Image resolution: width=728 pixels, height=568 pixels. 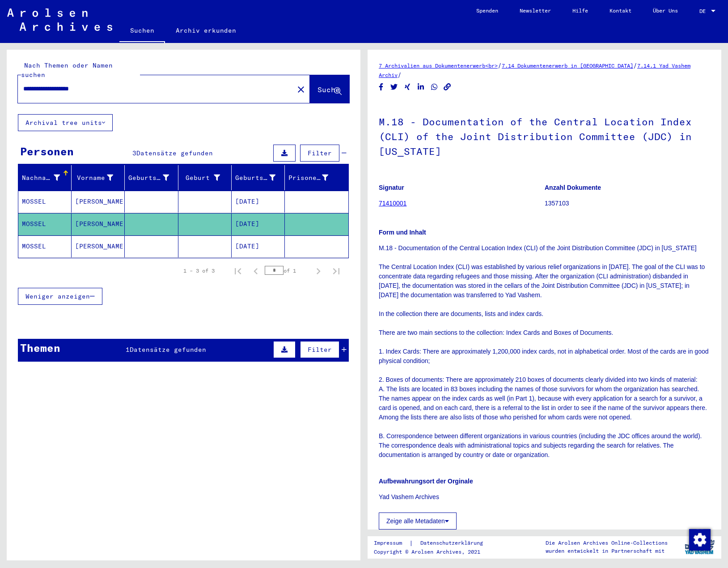 What do you see at coordinates (434, 87) in the screenshot?
I see `button: Share on WhatsApp` at bounding box center [434, 87].